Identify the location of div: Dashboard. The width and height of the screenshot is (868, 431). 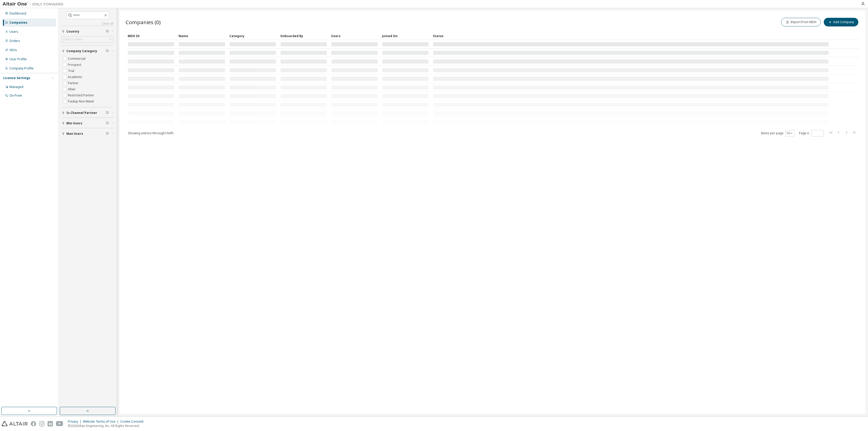
(18, 14).